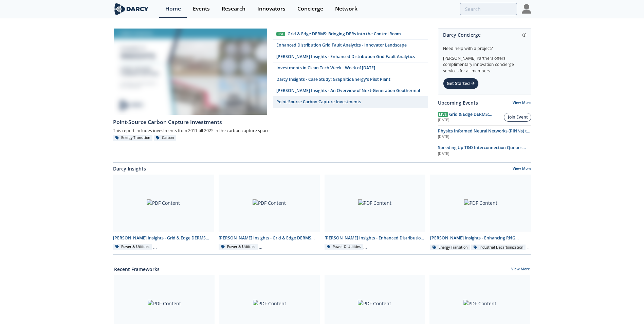 The image size is (644, 324). I want to click on img: Profile, so click(526, 9).